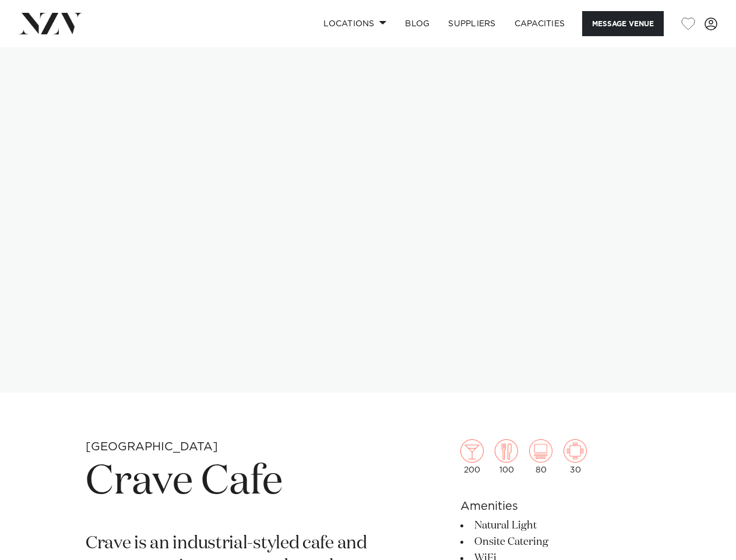  What do you see at coordinates (623, 24) in the screenshot?
I see `button: Message Venue` at bounding box center [623, 24].